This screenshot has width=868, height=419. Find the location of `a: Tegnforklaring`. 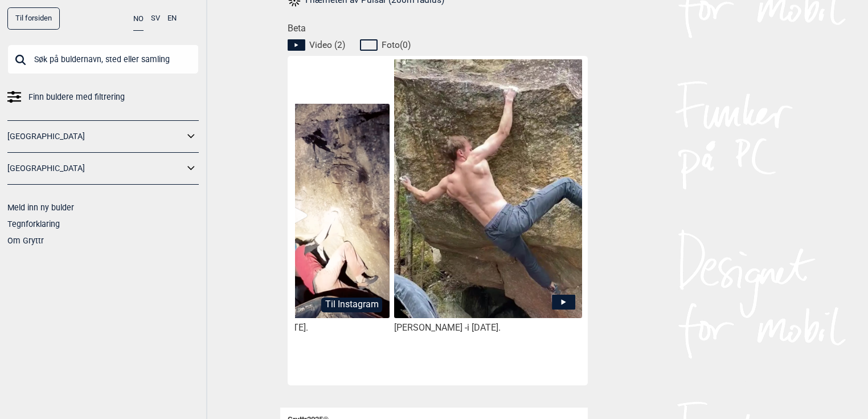

a: Tegnforklaring is located at coordinates (34, 224).